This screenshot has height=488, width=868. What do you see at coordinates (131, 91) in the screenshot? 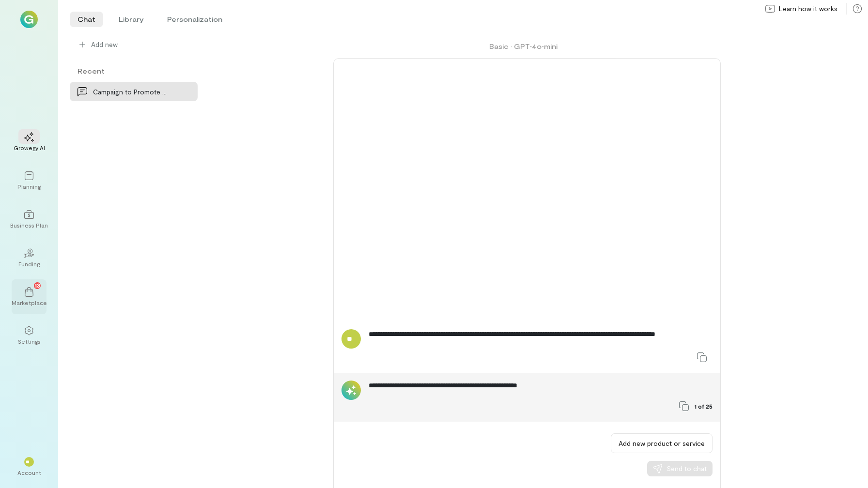
I see `div: Campaign to Promote Product` at bounding box center [131, 91].